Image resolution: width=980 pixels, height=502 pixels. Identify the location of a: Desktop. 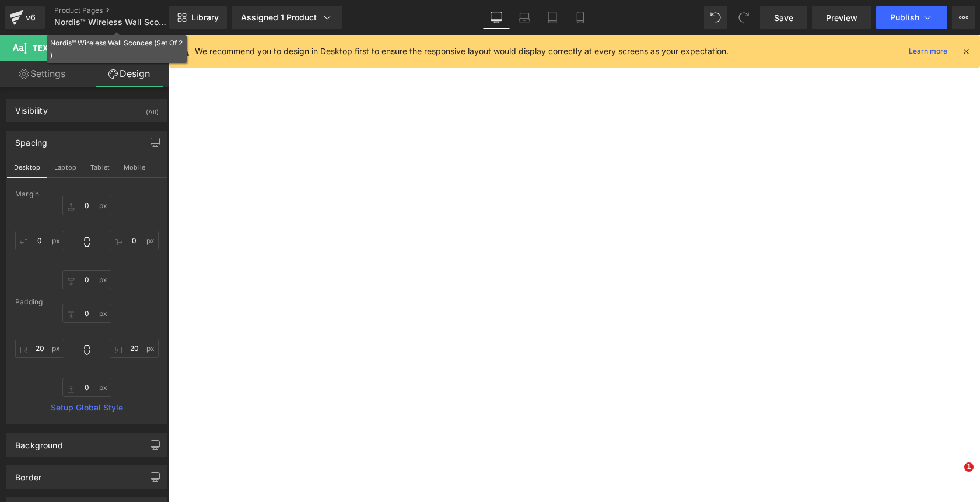
(496, 18).